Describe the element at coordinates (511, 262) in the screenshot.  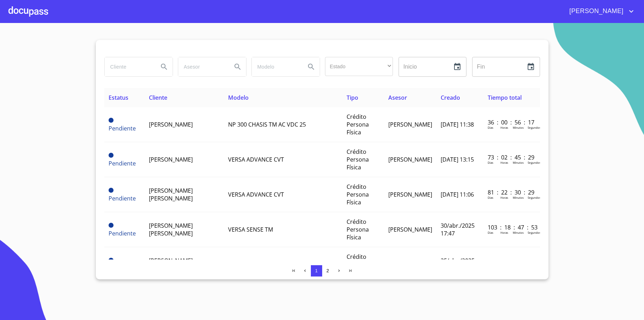
I see `p: 108 : 17 : 49 : 03` at that location.